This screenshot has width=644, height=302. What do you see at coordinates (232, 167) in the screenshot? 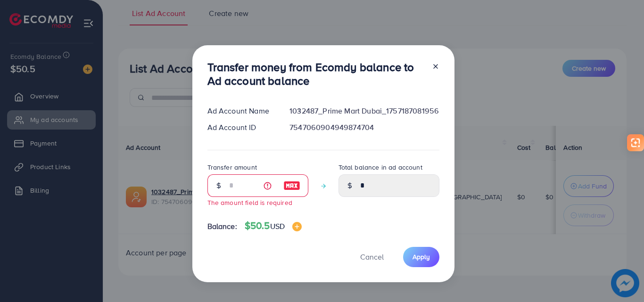
I see `label: Transfer amount` at bounding box center [232, 167].